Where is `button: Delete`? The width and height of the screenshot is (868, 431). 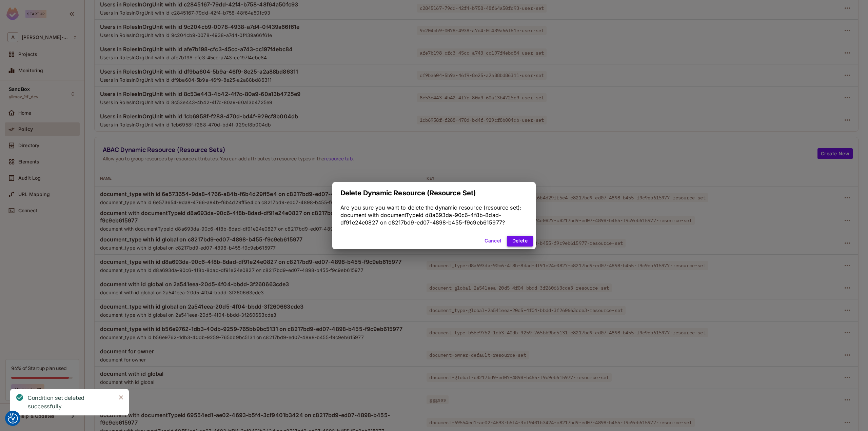 button: Delete is located at coordinates (519, 241).